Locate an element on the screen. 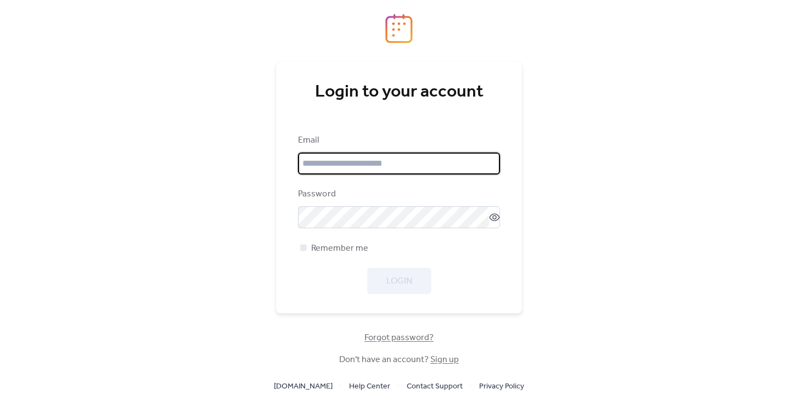 The width and height of the screenshot is (798, 406). span: Don't have an account? is located at coordinates (399, 360).